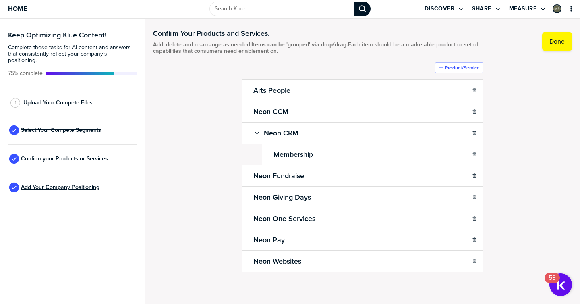 The height and width of the screenshot is (304, 580). Describe the element at coordinates (73, 54) in the screenshot. I see `span: Complete these tasks for AI content and answers that consistently reflect your company’s position...` at that location.